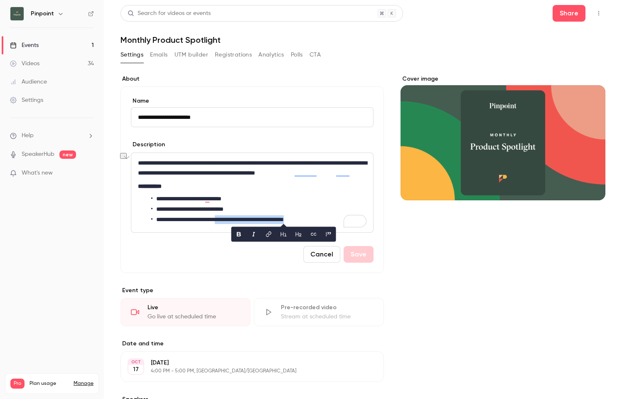 Image resolution: width=622 pixels, height=399 pixels. What do you see at coordinates (159, 55) in the screenshot?
I see `button: Emails` at bounding box center [159, 55].